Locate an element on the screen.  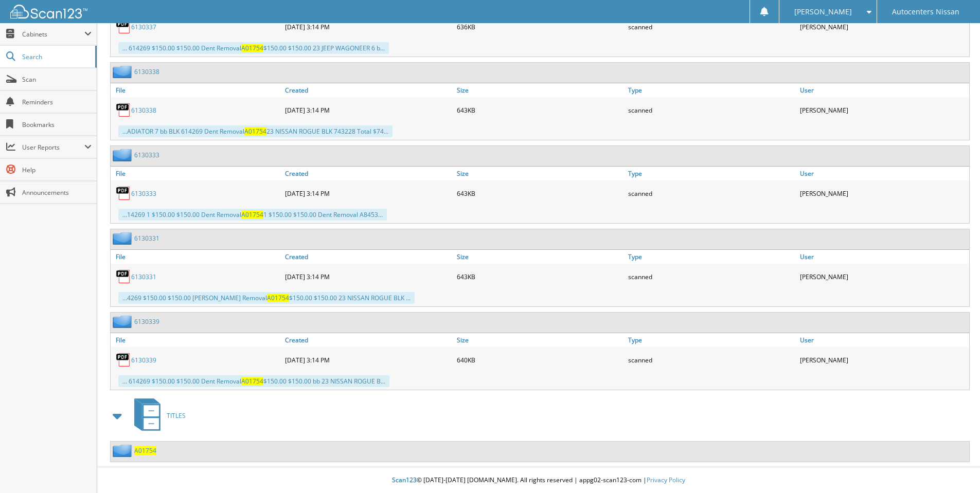
span: Scan is located at coordinates (56, 79).